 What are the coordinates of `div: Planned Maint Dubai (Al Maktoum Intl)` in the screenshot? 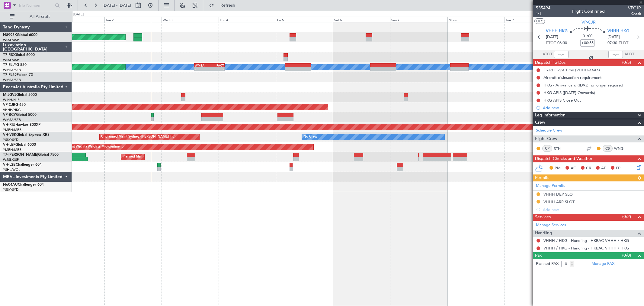 It's located at (152, 157).